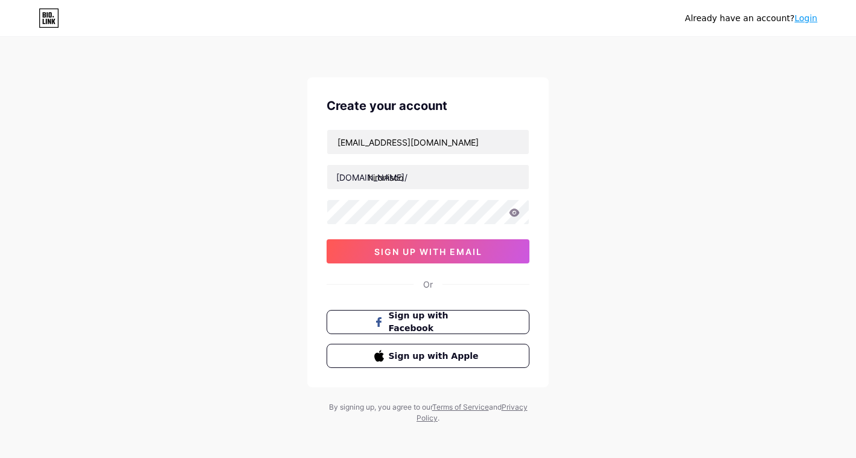 This screenshot has height=458, width=856. What do you see at coordinates (428, 412) in the screenshot?
I see `div: By signing up, you agree to our and .` at bounding box center [428, 412].